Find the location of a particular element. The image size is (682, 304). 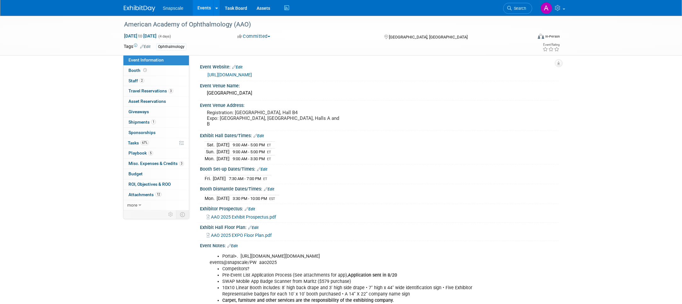

li: SWAP Mobile App Badge Scanner from Maritz ($579 purchase) is located at coordinates (354, 281).